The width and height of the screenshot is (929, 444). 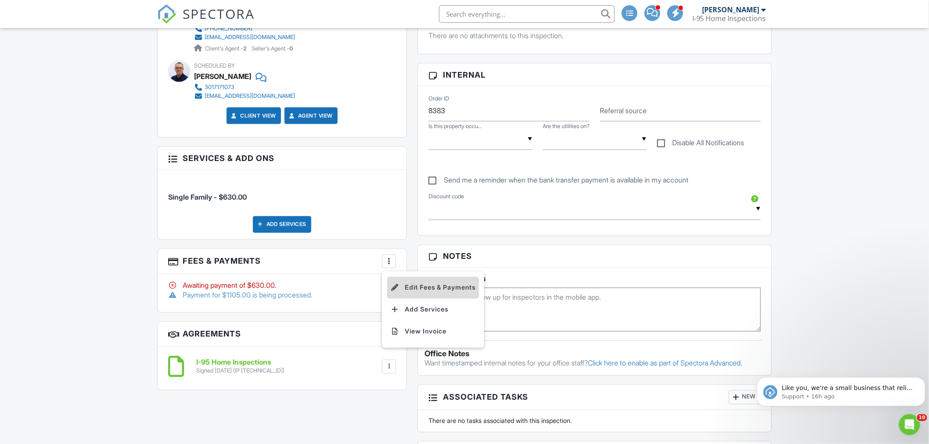 What do you see at coordinates (282, 159) in the screenshot?
I see `h3: Services & Add ons` at bounding box center [282, 159].